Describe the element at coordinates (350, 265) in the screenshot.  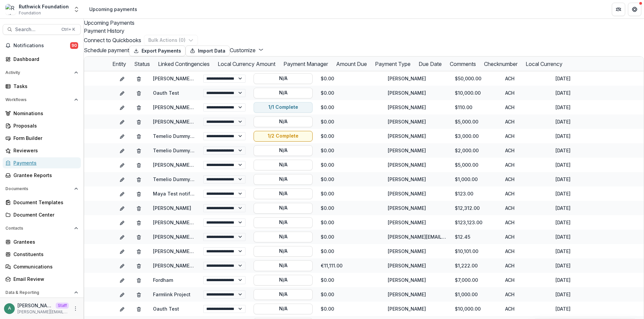
I see `div: €11,111.00` at that location.